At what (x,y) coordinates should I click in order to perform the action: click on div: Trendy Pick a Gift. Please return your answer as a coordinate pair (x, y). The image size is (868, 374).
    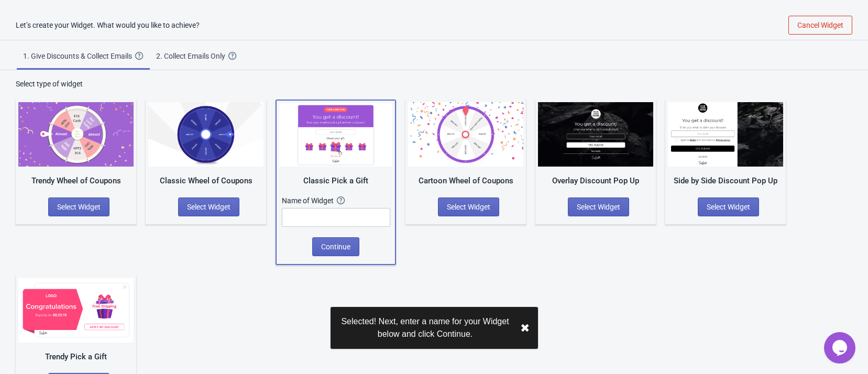
    Looking at the image, I should click on (76, 357).